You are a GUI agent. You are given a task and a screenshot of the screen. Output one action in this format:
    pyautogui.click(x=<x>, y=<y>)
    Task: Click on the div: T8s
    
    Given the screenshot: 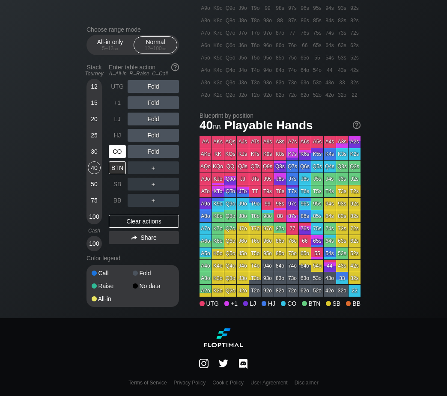 What is the action you would take?
    pyautogui.click(x=280, y=191)
    